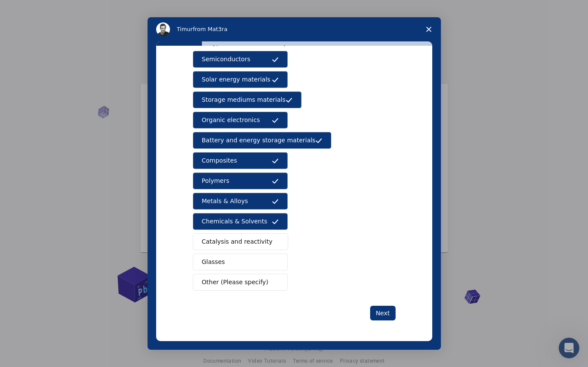  I want to click on button: Metals & Alloys, so click(240, 201).